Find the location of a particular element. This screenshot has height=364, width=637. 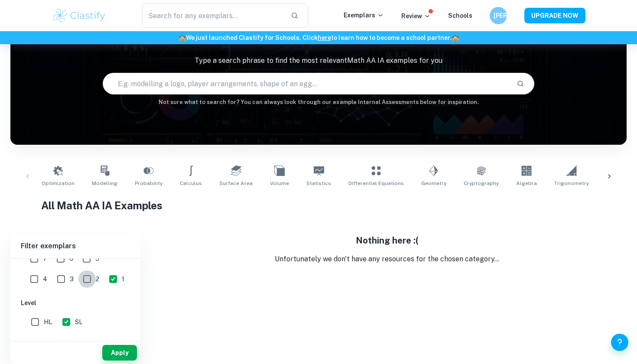

h6: Not sure what to search for? You can always look through our example Internal Assessments below f... is located at coordinates (319, 102).